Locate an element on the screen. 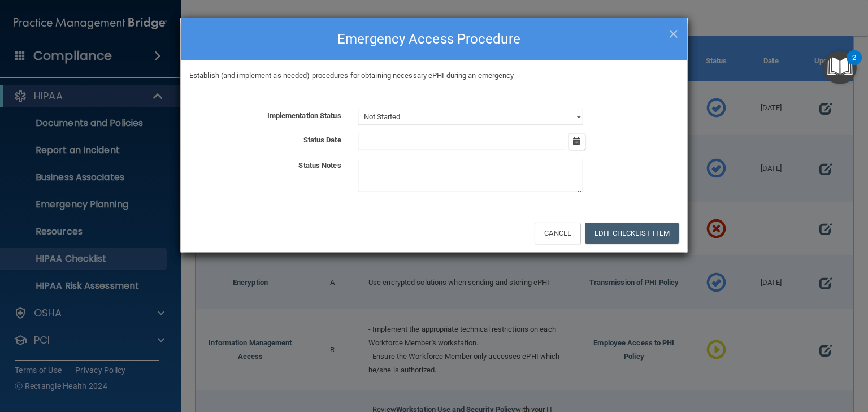  b: Implementation Status is located at coordinates (304, 115).